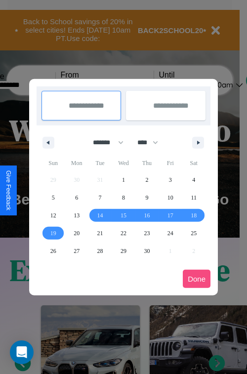 Image resolution: width=247 pixels, height=374 pixels. Describe the element at coordinates (53, 216) in the screenshot. I see `span: 12` at that location.